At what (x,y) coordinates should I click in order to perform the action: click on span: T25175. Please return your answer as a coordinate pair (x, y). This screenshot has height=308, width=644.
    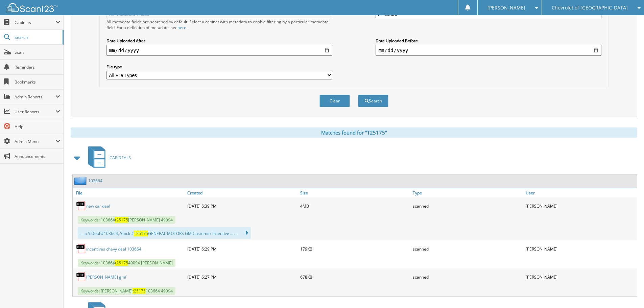
    Looking at the image, I should click on (141, 234).